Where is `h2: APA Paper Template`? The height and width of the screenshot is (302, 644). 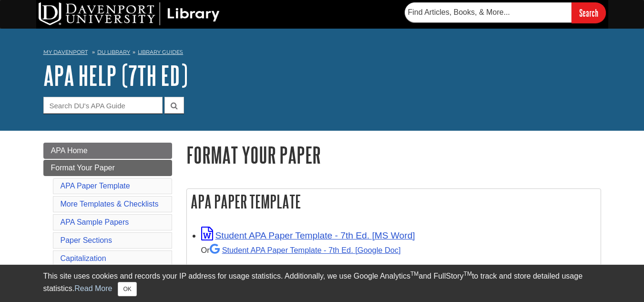 h2: APA Paper Template is located at coordinates (394, 201).